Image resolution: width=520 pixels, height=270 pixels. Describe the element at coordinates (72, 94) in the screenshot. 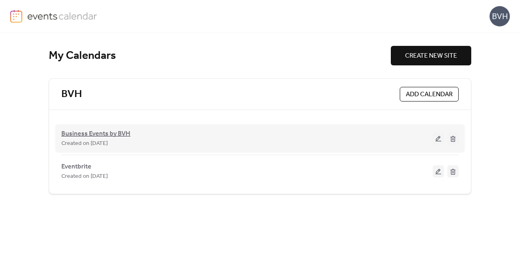

I see `a: BVH` at that location.